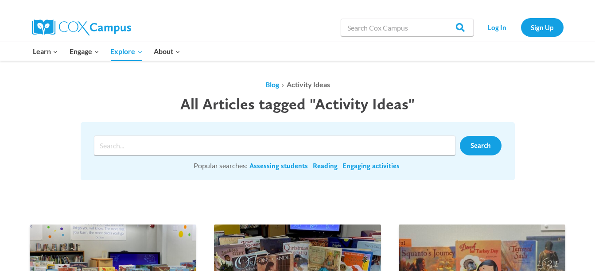 This screenshot has width=595, height=271. I want to click on a: Assessing students, so click(278, 166).